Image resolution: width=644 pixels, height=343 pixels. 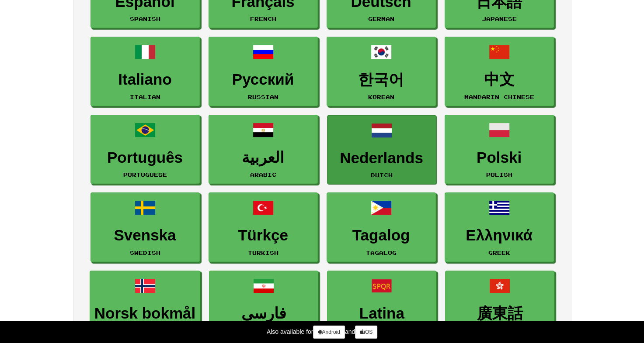 I want to click on a: ΕλληνικάGreek, so click(x=499, y=227).